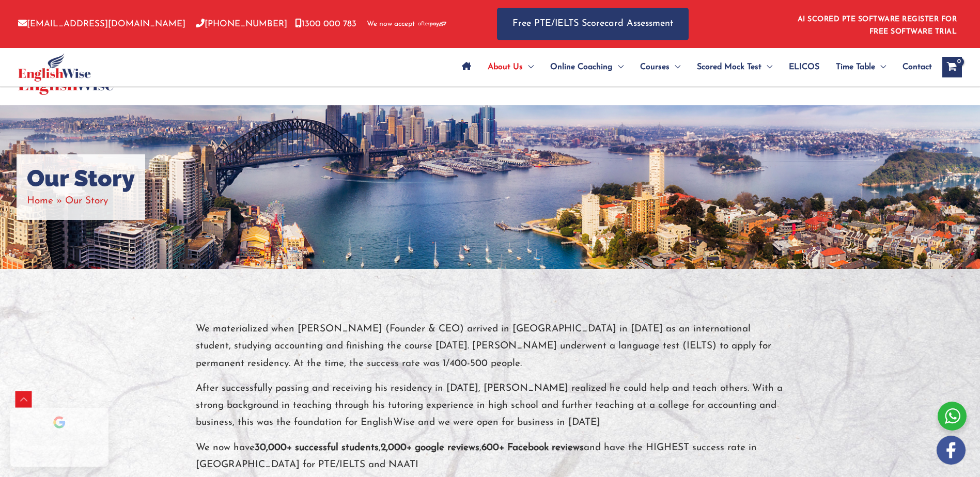 The width and height of the screenshot is (980, 477). What do you see at coordinates (391, 24) in the screenshot?
I see `span: We now accept` at bounding box center [391, 24].